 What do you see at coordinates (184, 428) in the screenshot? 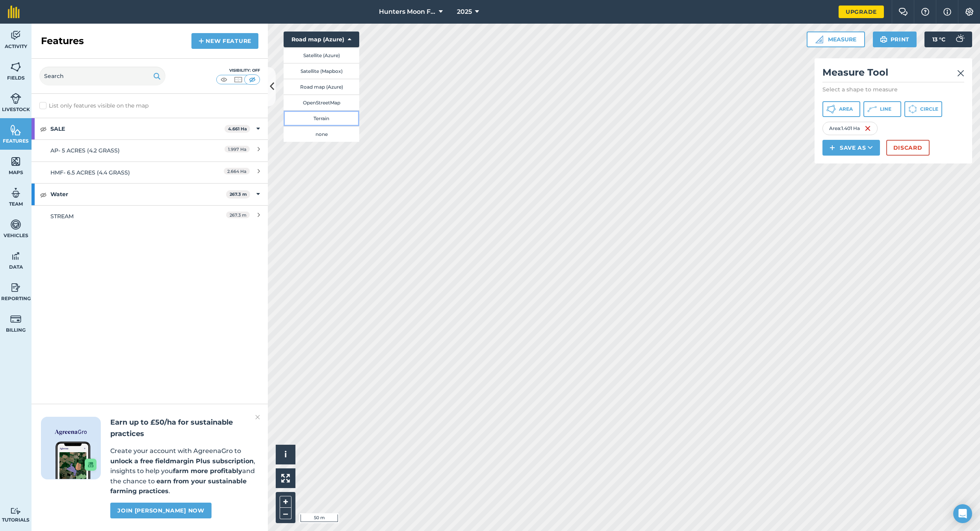
I see `h2: Earn up to £50/ha for sustainable practices` at bounding box center [184, 428].